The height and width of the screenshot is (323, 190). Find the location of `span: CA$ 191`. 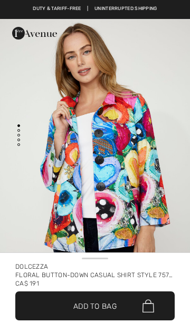

span: CA$ 191 is located at coordinates (27, 283).